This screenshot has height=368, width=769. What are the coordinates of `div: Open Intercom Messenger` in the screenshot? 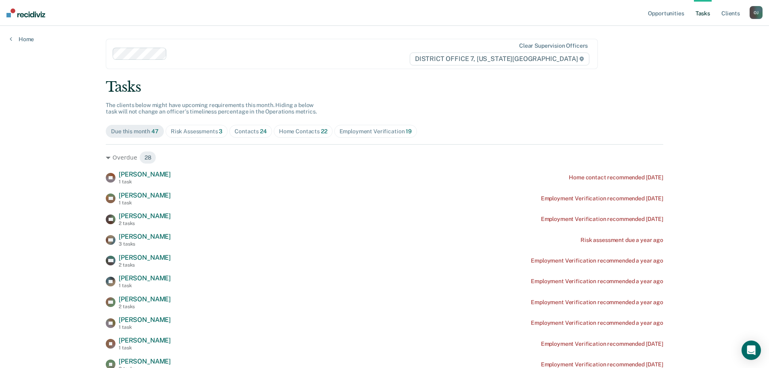 It's located at (751, 350).